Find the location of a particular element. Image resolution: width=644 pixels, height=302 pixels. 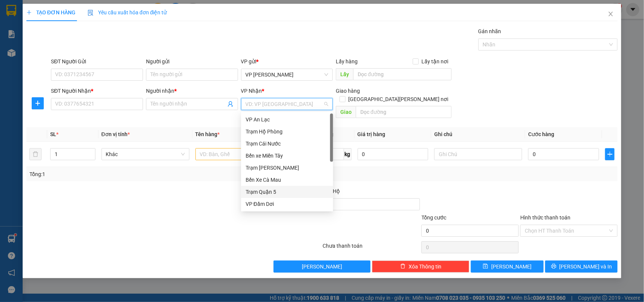

button: Close is located at coordinates (611, 14).